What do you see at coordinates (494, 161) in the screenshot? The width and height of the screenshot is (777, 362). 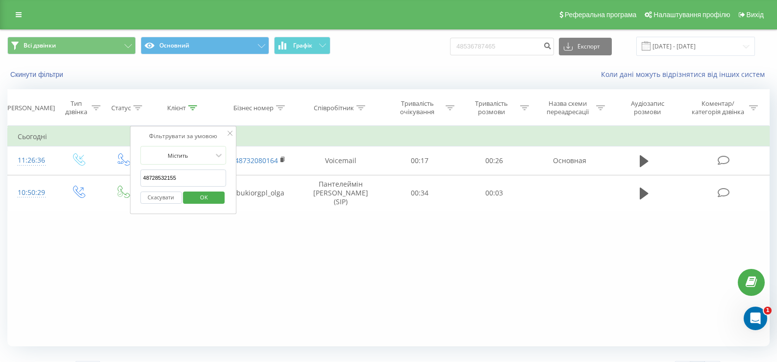 I see `td: 00:26` at bounding box center [494, 161].